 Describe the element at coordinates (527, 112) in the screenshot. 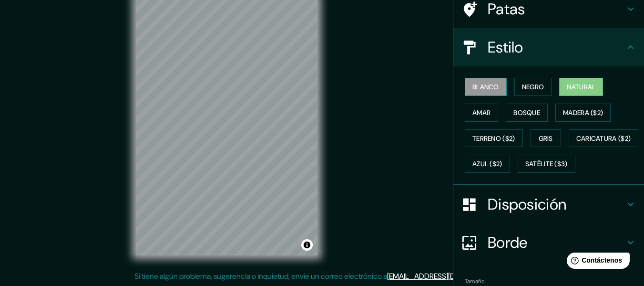

I see `font: Bosque` at that location.